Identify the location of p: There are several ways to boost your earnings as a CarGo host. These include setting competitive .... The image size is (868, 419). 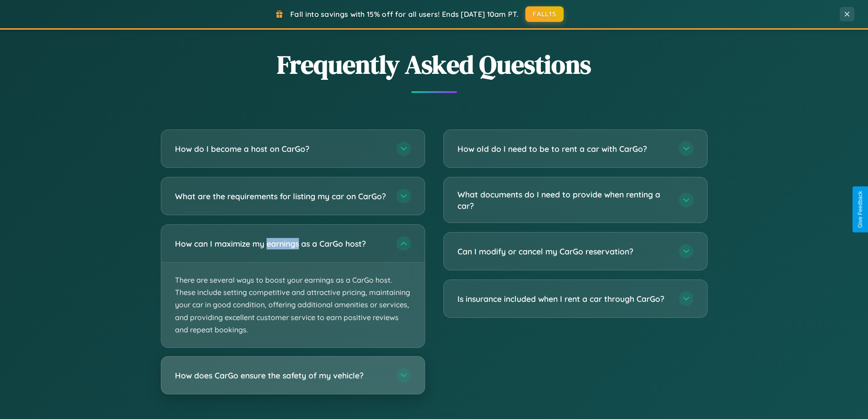
(293, 305).